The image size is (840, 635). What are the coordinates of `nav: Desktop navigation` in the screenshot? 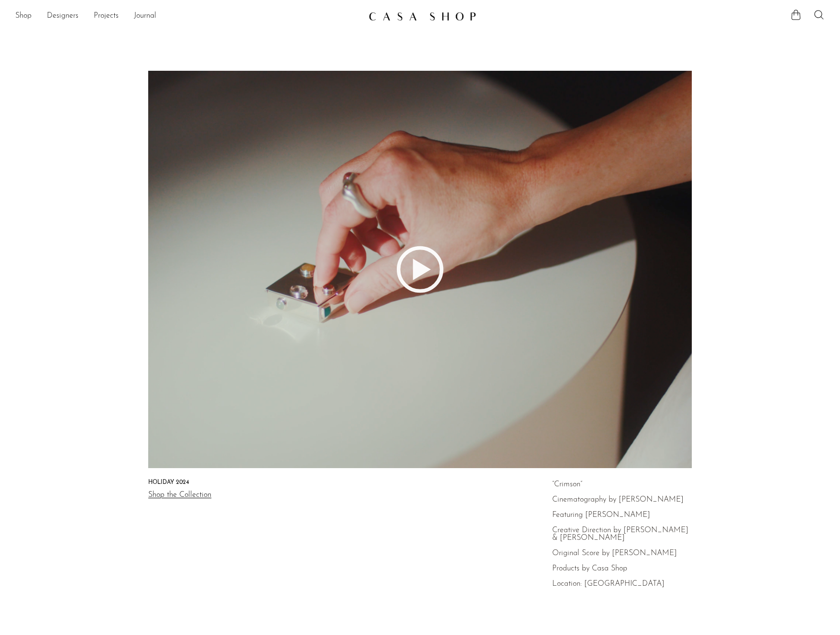 It's located at (188, 16).